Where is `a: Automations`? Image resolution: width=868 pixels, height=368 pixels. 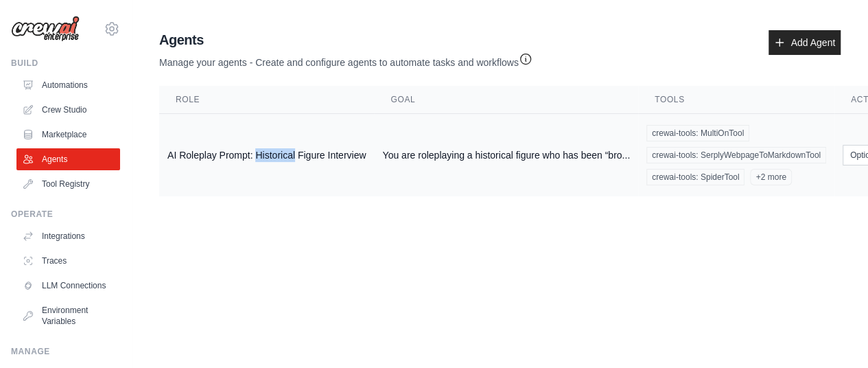 a: Automations is located at coordinates (68, 85).